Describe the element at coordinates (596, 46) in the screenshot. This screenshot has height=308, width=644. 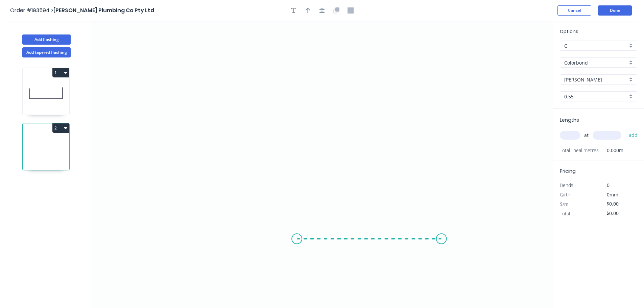
I see `input: Price level` at that location.